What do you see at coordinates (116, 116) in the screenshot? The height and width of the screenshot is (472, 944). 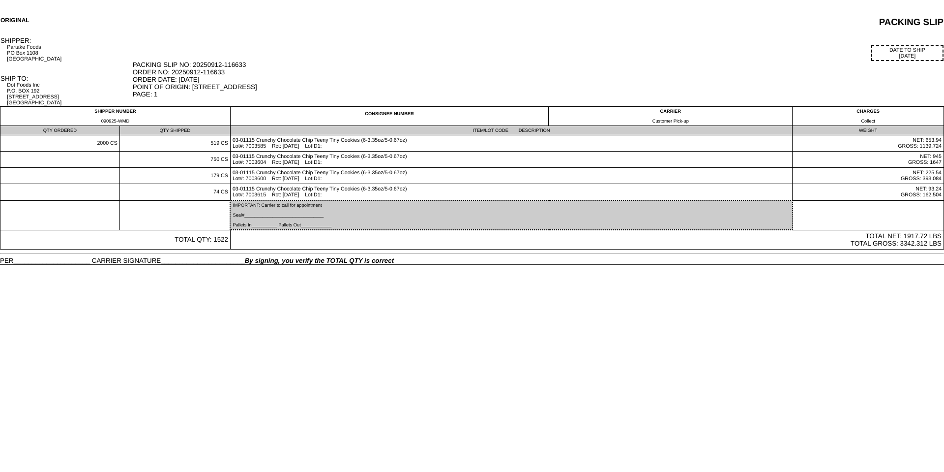 I see `td: SHIPPER NUMBER` at bounding box center [116, 116].